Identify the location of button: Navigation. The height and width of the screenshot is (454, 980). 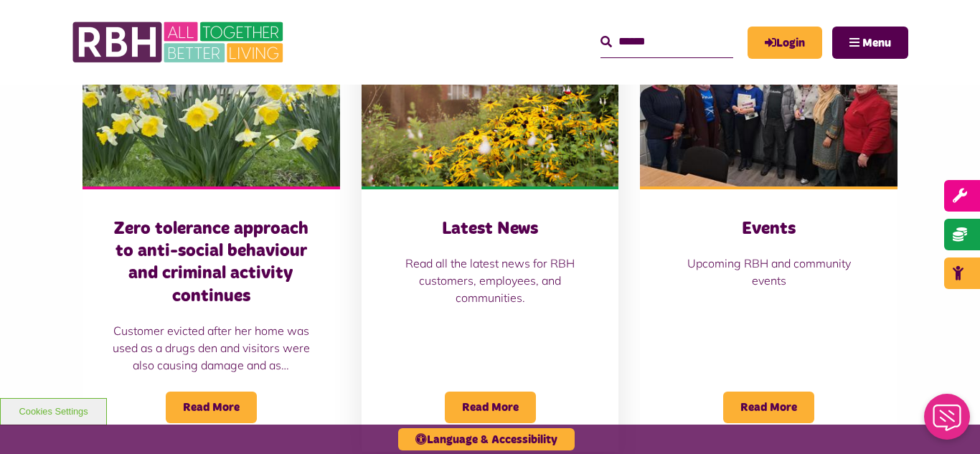
(871, 42).